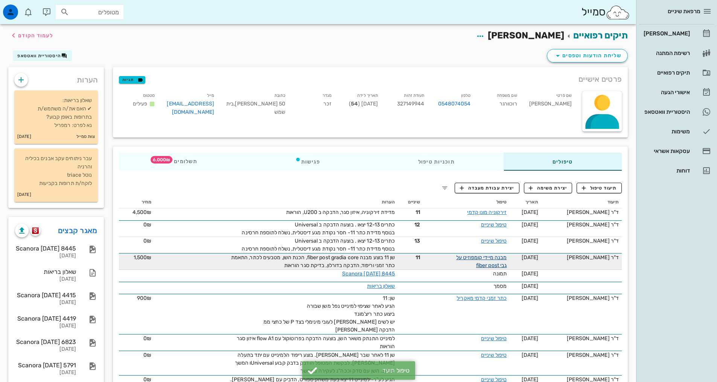 The width and height of the screenshot is (717, 382). I want to click on p: שאלון בריאות: ✔ האם את/ה משתמש/ת בתרופות באופן קבוע? נא לפרט: רמפריל, so click(56, 113).